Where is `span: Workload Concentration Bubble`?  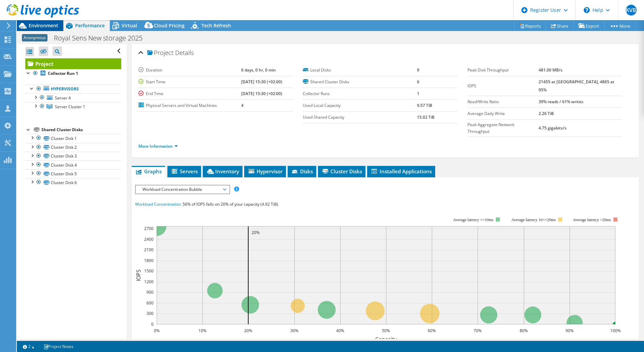 span: Workload Concentration Bubble is located at coordinates (182, 189).